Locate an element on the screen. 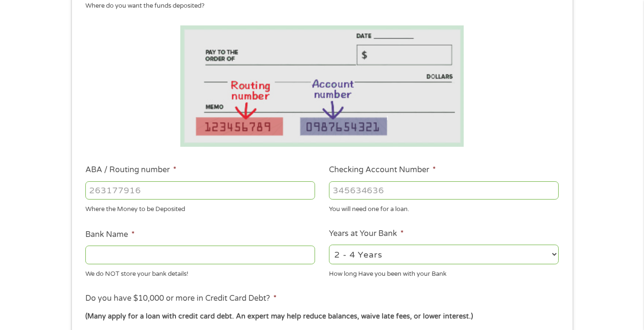  input: 263177916 is located at coordinates (200, 190).